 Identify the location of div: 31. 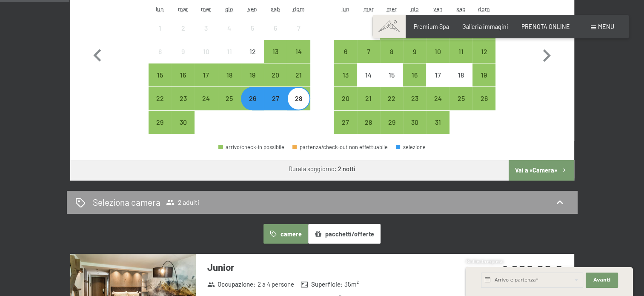
(437, 130).